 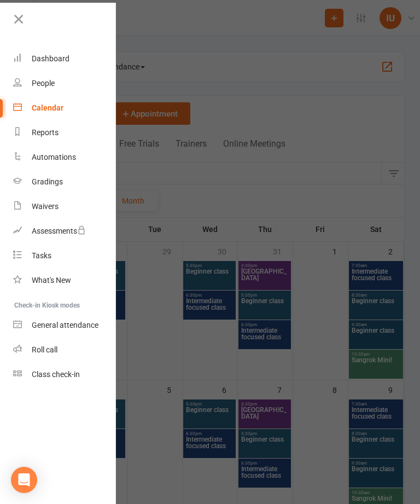 What do you see at coordinates (56, 374) in the screenshot?
I see `div: Class check-in` at bounding box center [56, 374].